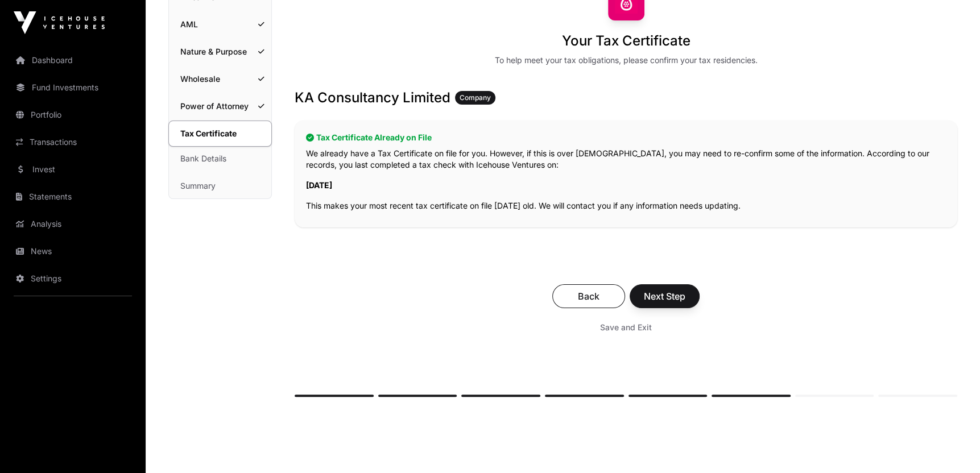  I want to click on button: Save and Exit, so click(626, 328).